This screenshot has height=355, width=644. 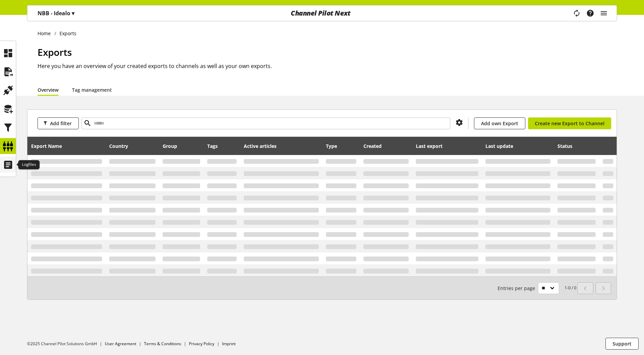 What do you see at coordinates (622, 343) in the screenshot?
I see `span: Support` at bounding box center [622, 343].